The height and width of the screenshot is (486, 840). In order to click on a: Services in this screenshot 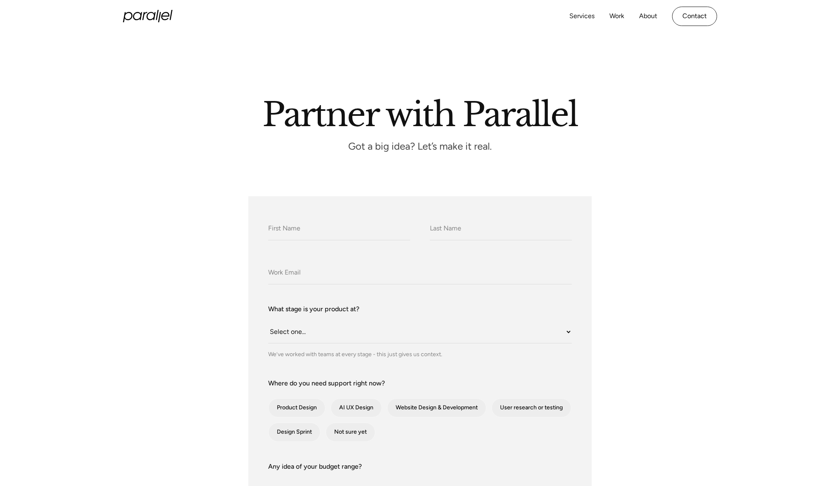, I will do `click(582, 16)`.